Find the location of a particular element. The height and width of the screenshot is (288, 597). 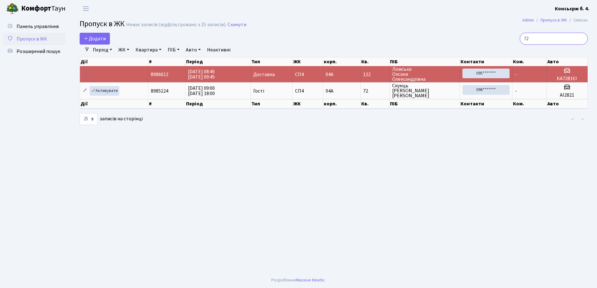

input: Пошук... is located at coordinates (553, 39).